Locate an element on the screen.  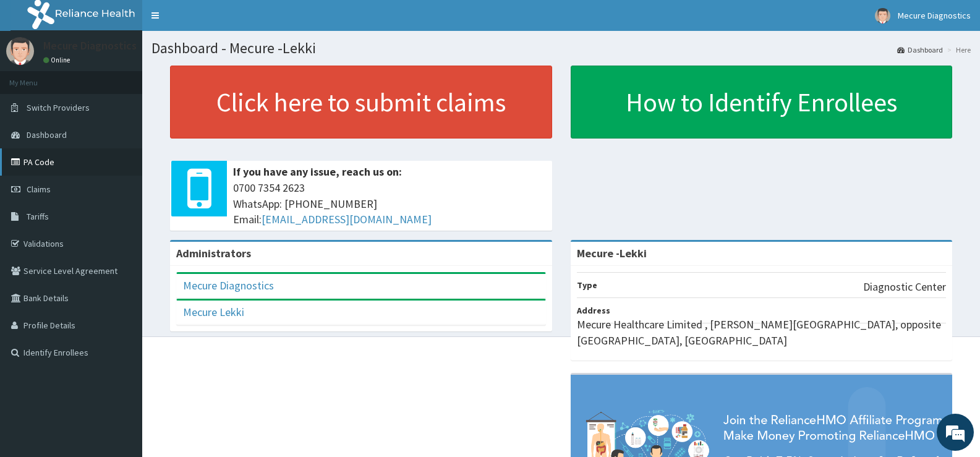
p: Mecure Diagnostics is located at coordinates (90, 46).